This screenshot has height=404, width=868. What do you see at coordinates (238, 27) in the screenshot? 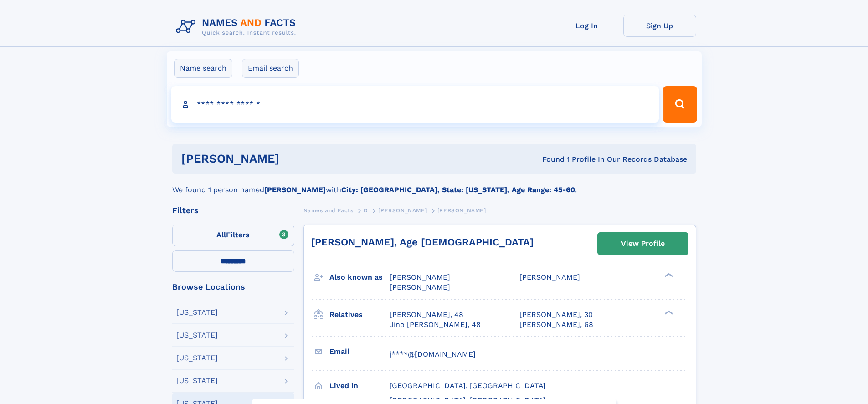
I see `img: Logo Names and Facts` at bounding box center [238, 27].